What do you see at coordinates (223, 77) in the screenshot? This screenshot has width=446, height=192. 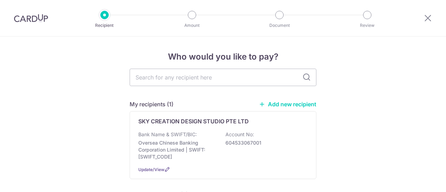 I see `input: Search for any recipient here` at bounding box center [223, 77].